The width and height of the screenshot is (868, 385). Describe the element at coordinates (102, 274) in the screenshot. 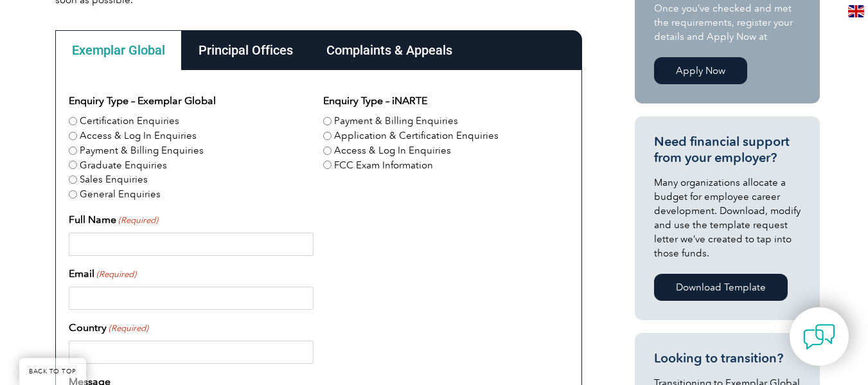

I see `label: Email` at that location.